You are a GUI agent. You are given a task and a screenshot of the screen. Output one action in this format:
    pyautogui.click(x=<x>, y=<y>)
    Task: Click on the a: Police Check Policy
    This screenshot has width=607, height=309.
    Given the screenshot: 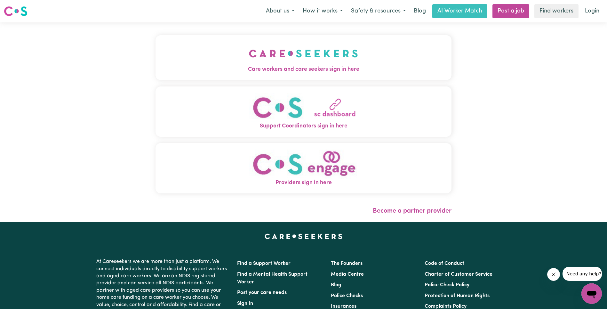 What is the action you would take?
    pyautogui.click(x=447, y=285)
    